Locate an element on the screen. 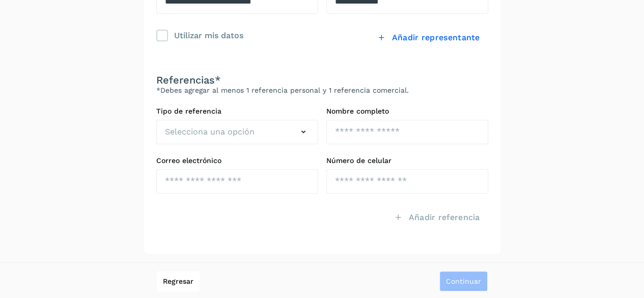  span: Selecciona una opción is located at coordinates (210, 132).